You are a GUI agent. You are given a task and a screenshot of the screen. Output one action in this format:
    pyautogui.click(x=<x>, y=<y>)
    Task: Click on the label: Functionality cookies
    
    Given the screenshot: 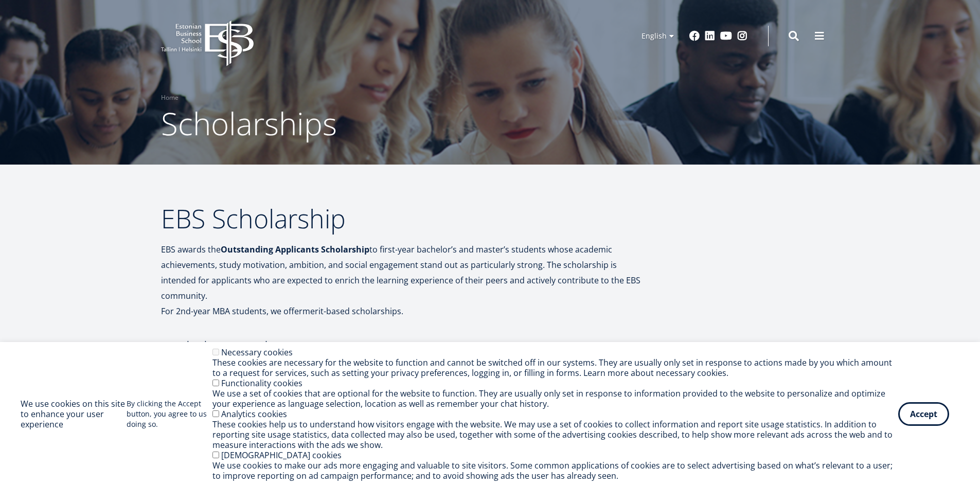 What is the action you would take?
    pyautogui.click(x=262, y=383)
    